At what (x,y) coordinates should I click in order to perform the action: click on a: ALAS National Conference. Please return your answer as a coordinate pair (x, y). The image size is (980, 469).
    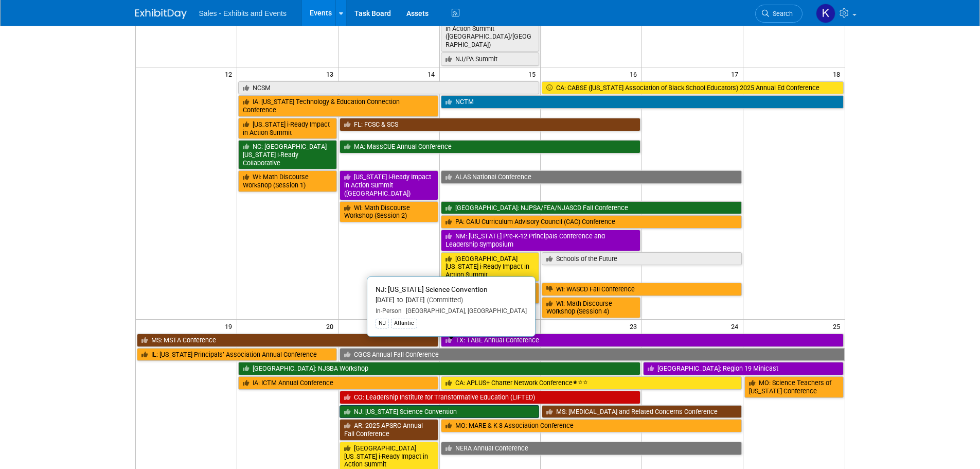
    Looking at the image, I should click on (592, 177).